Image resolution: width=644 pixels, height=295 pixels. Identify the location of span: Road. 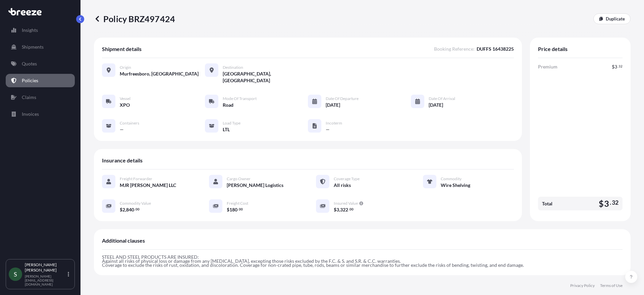
(228, 105).